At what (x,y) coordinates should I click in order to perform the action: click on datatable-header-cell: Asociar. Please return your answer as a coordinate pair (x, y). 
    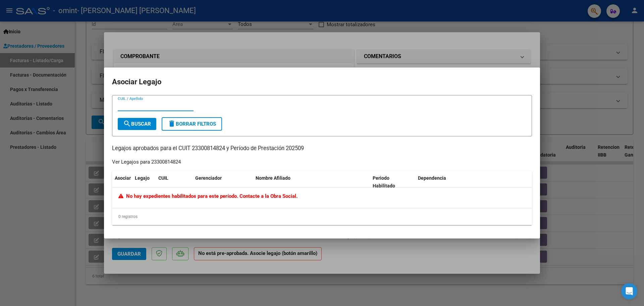
    Looking at the image, I should click on (122, 182).